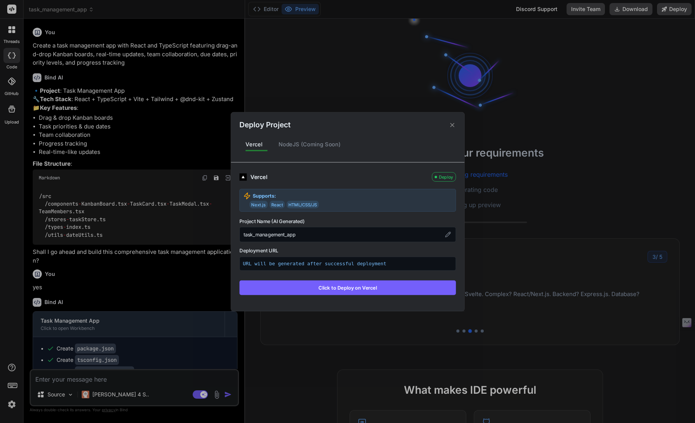 The image size is (695, 423). Describe the element at coordinates (348, 263) in the screenshot. I see `p: URL will be generated after successful deployment` at that location.